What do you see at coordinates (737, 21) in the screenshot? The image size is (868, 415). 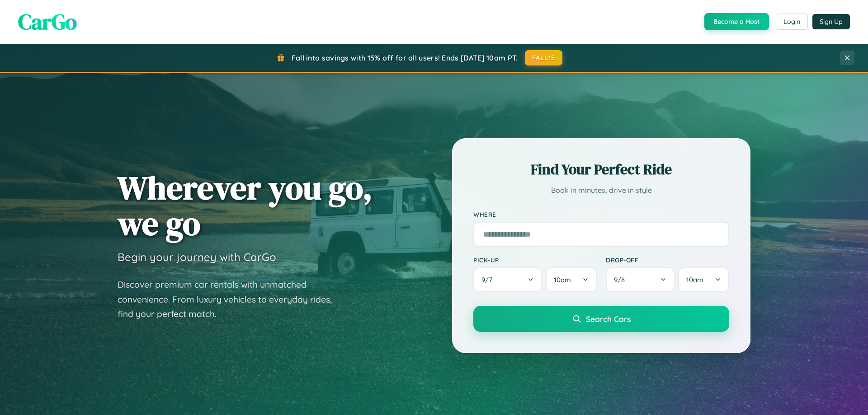 I see `button: Become a Host` at bounding box center [737, 21].